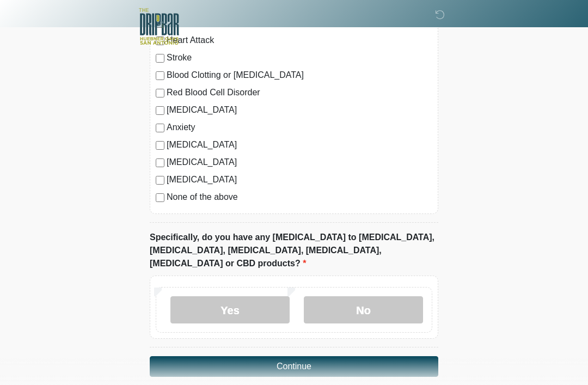 The image size is (588, 385). Describe the element at coordinates (160, 128) in the screenshot. I see `input: Anxiety` at that location.